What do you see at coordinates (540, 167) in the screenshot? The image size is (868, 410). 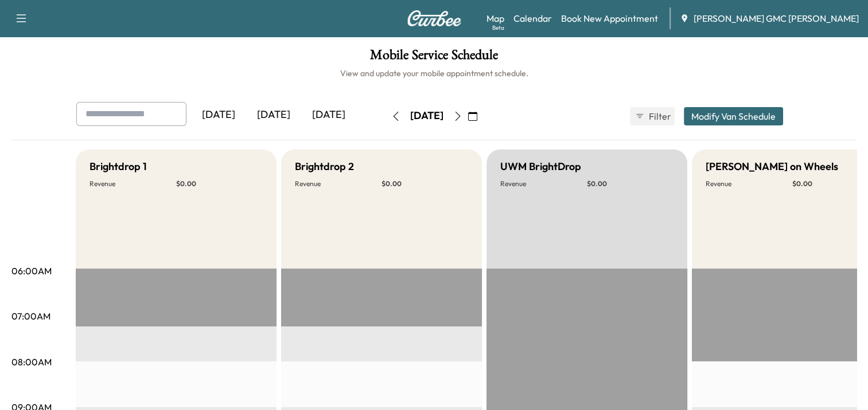 I see `h5: UWM BrightDrop` at bounding box center [540, 167].